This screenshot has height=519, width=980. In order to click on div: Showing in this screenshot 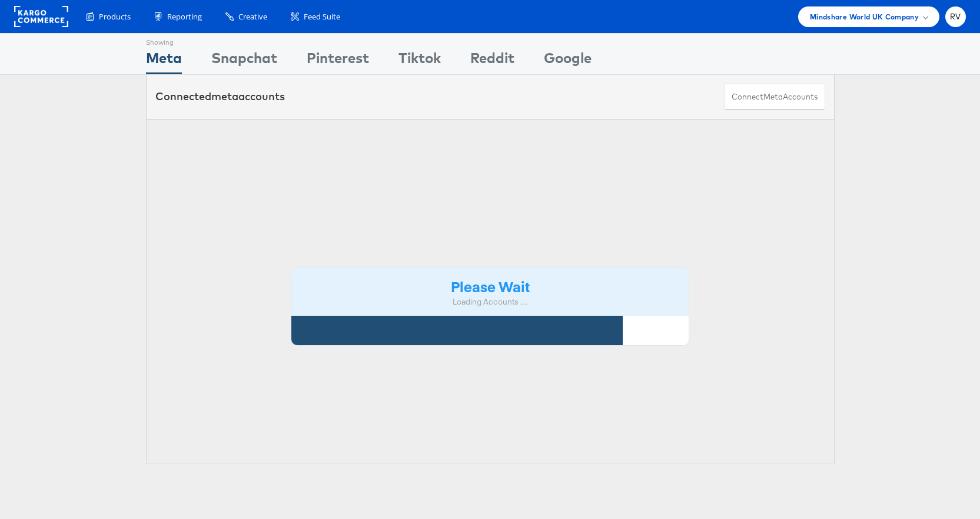, I will do `click(164, 40)`.